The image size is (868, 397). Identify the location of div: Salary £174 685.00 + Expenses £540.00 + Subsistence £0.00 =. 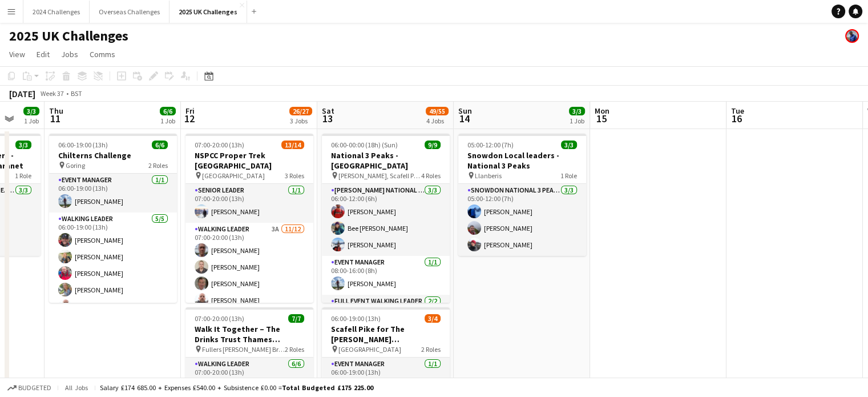
(236, 388).